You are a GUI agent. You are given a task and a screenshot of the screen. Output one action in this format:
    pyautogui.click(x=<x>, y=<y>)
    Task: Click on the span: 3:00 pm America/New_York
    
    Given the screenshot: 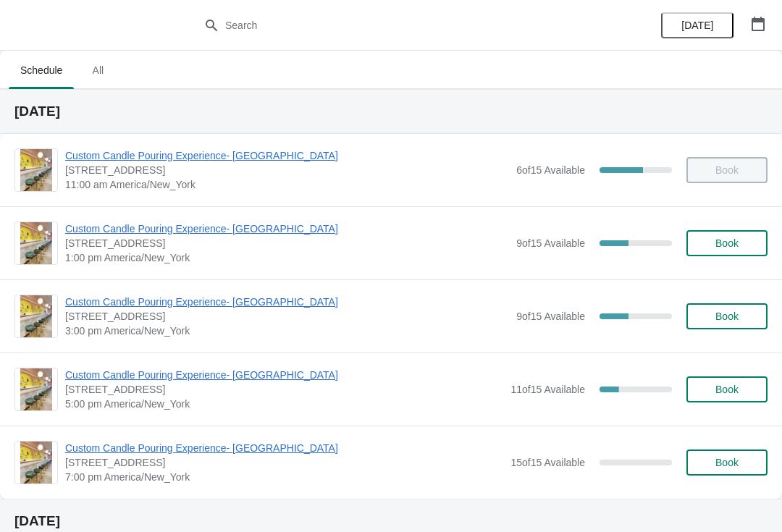 What is the action you would take?
    pyautogui.click(x=287, y=331)
    